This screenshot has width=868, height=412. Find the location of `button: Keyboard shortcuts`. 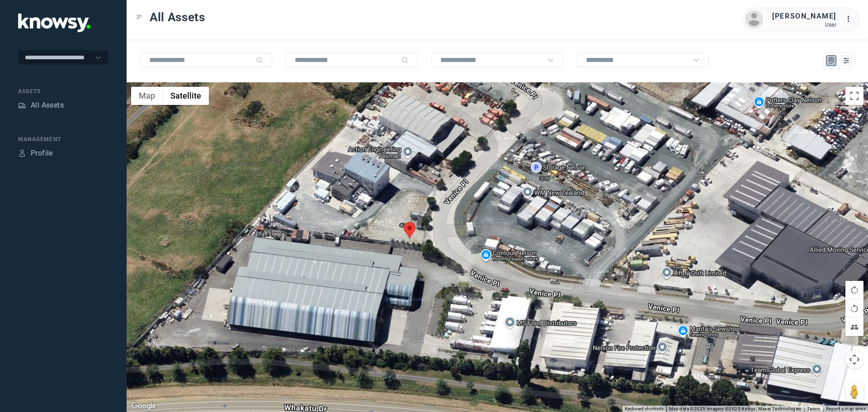

button: Keyboard shortcuts is located at coordinates (644, 409).